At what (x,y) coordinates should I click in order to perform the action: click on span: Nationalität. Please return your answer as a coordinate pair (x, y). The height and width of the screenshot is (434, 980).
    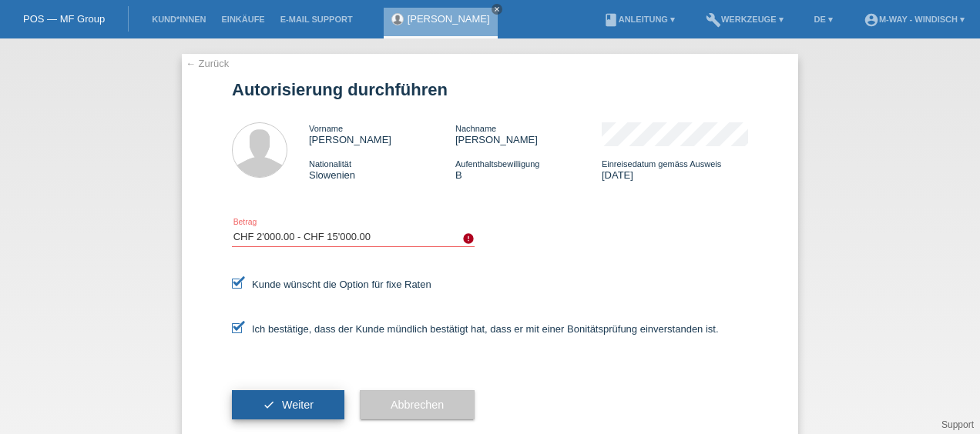
    Looking at the image, I should click on (330, 164).